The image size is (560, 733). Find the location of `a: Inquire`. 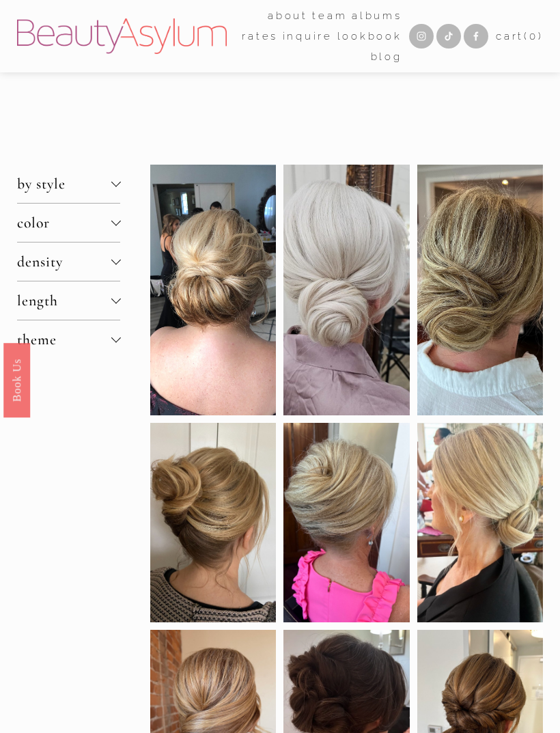

a: Inquire is located at coordinates (307, 36).